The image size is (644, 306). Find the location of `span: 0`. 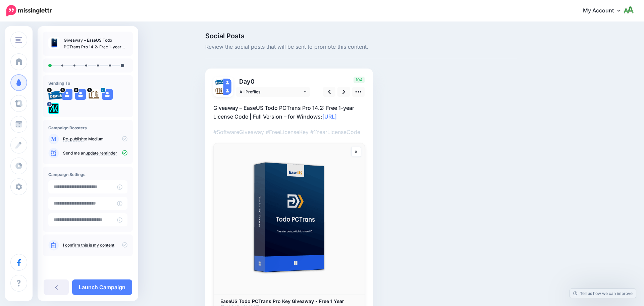

span: 0 is located at coordinates (253, 82).